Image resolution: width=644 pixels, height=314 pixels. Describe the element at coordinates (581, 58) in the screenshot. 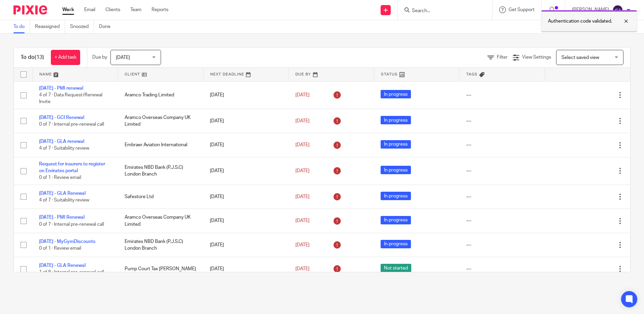

I see `span: Select saved view` at that location.